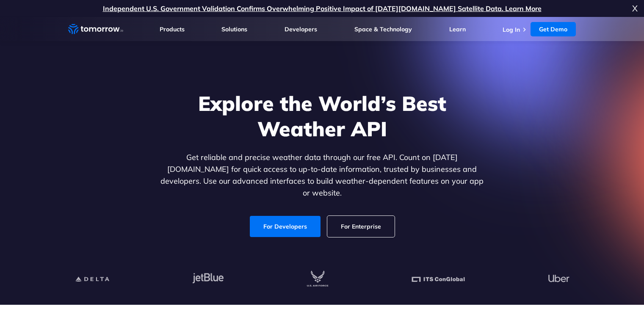 The height and width of the screenshot is (309, 644). Describe the element at coordinates (361, 226) in the screenshot. I see `a: For Enterprise` at that location.